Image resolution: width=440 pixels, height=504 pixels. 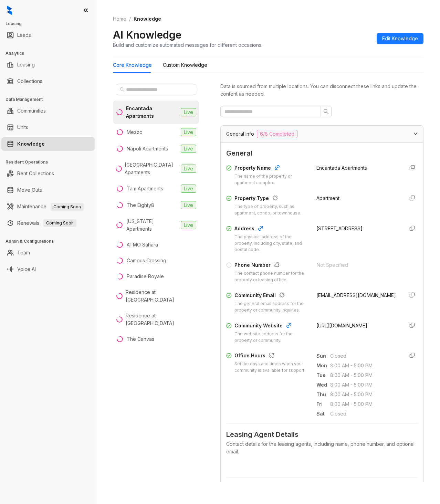 What do you see at coordinates (322, 153) in the screenshot?
I see `span: General` at bounding box center [322, 153].